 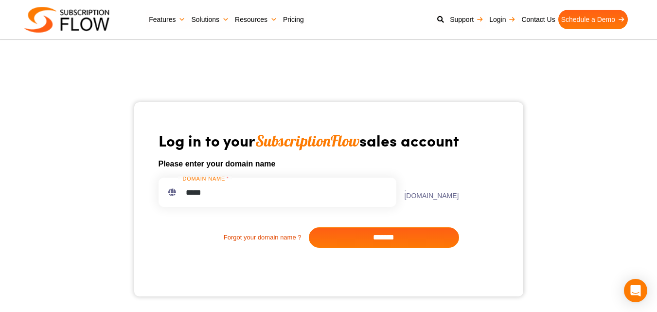 What do you see at coordinates (167, 19) in the screenshot?
I see `a: Features` at bounding box center [167, 19].